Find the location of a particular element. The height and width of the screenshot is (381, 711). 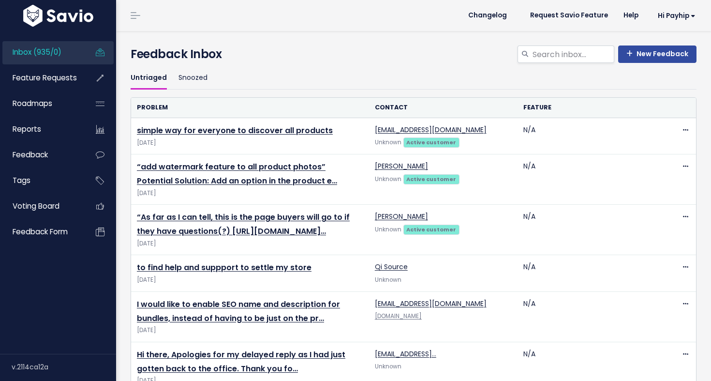

th: Feature is located at coordinates (591, 107).